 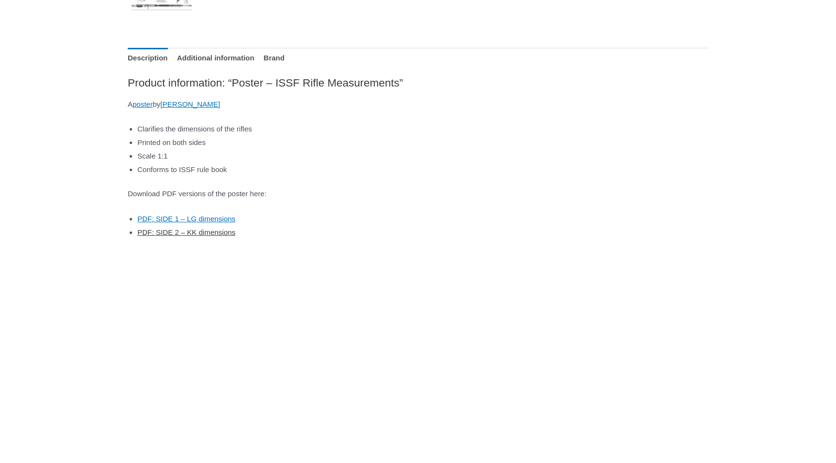 I want to click on h2: Product information: “Poster – ISSF Rifle Measurements”, so click(x=418, y=83).